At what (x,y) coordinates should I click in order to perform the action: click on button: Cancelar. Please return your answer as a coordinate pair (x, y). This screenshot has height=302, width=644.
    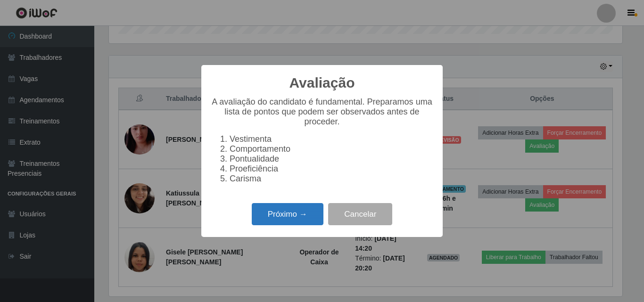
    Looking at the image, I should click on (360, 214).